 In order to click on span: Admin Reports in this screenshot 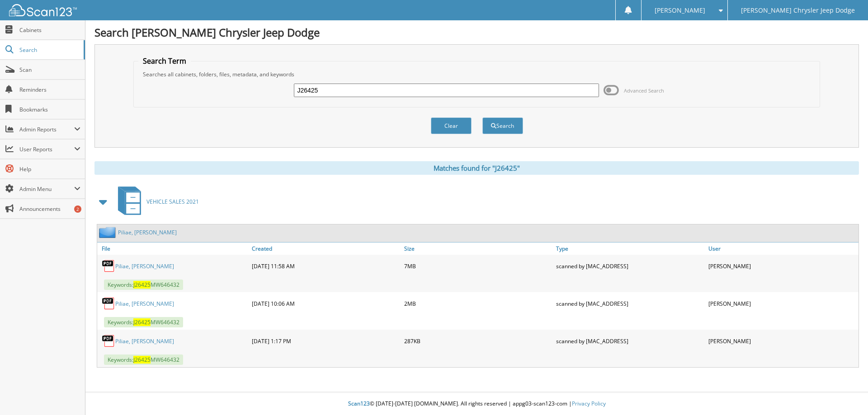, I will do `click(47, 129)`.